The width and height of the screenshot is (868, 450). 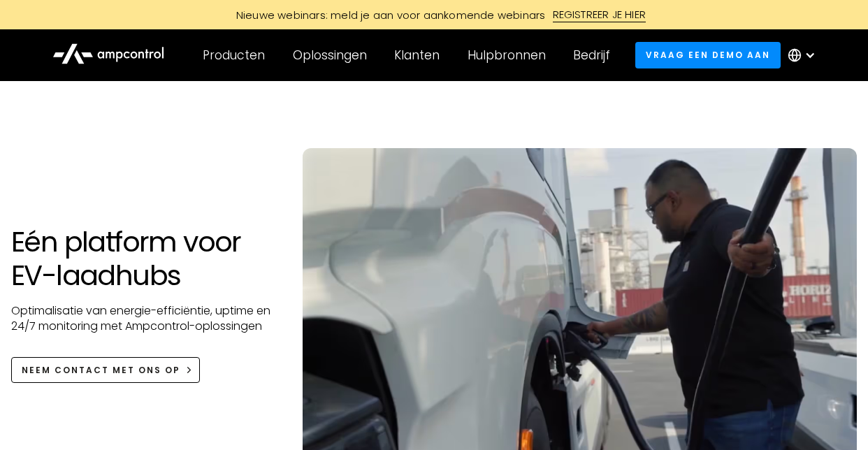 I want to click on div: Oplossingen, so click(x=330, y=55).